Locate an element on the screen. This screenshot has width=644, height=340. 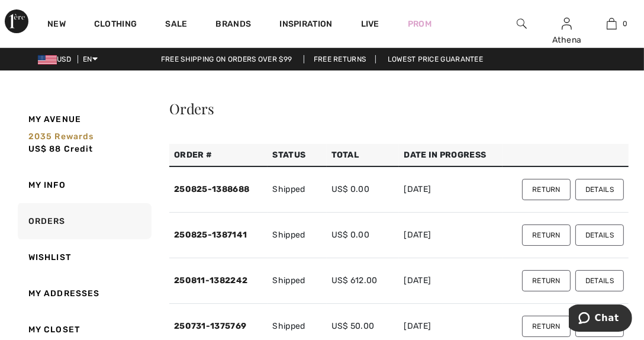
a: New is located at coordinates (56, 25).